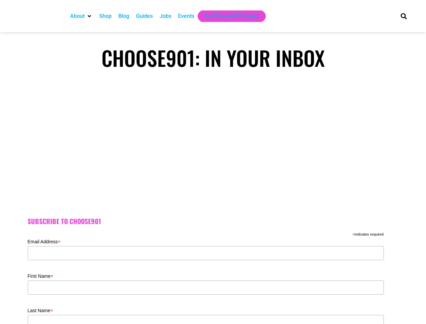 This screenshot has height=324, width=426. Describe the element at coordinates (206, 233) in the screenshot. I see `div: indicates required` at that location.